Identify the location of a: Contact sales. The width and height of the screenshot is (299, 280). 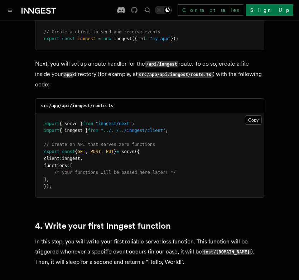
(210, 10).